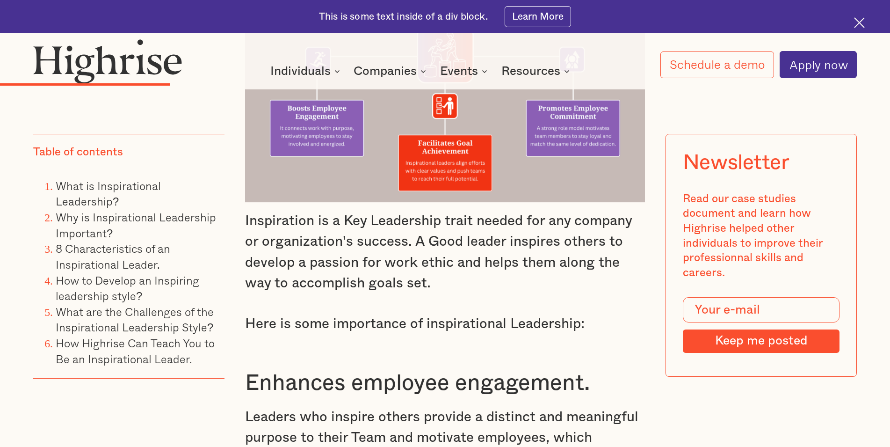 Image resolution: width=890 pixels, height=447 pixels. Describe the element at coordinates (135, 319) in the screenshot. I see `a: What are the Challenges of the Inspirational Leadership Style?` at that location.